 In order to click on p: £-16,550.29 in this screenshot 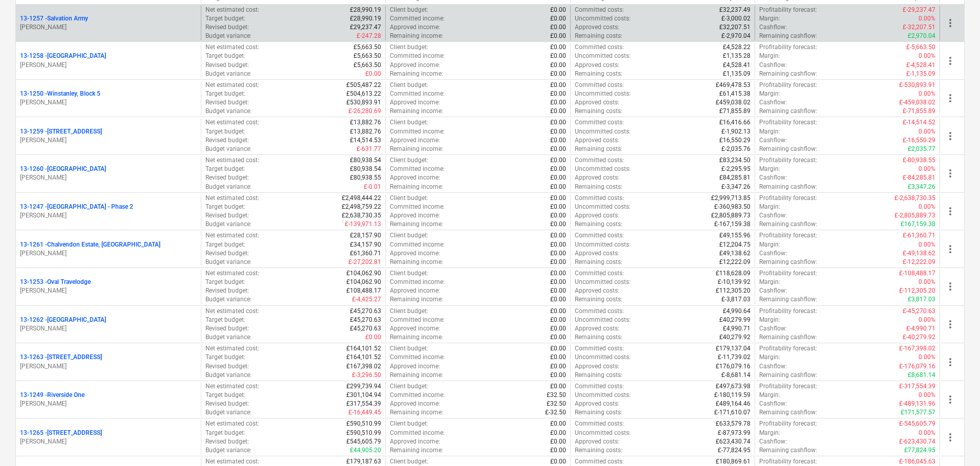, I will do `click(919, 140)`.